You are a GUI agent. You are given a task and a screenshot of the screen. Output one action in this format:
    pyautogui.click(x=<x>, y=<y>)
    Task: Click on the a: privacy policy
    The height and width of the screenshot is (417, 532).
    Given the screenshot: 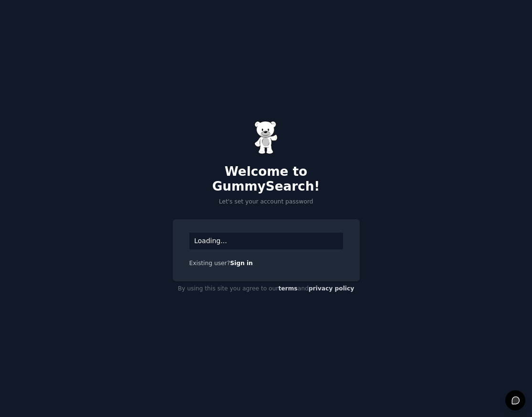 What is the action you would take?
    pyautogui.click(x=332, y=289)
    